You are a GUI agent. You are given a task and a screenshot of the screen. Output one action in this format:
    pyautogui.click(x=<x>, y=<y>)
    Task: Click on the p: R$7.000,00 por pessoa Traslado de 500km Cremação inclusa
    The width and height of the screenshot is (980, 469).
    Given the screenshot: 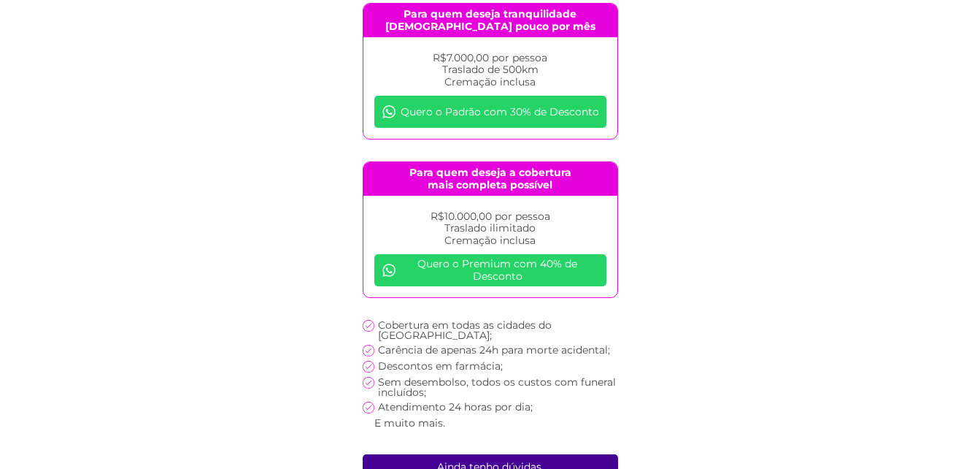 What is the action you would take?
    pyautogui.click(x=491, y=70)
    